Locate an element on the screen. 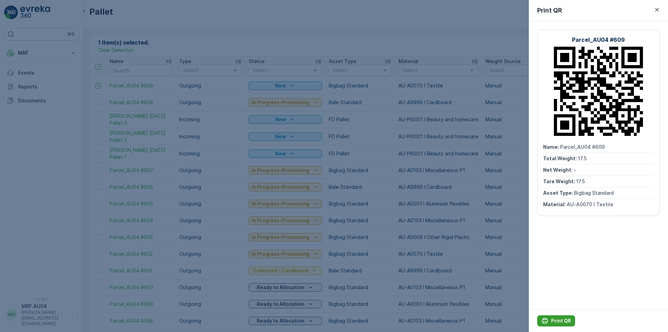 The width and height of the screenshot is (668, 332). span: AU-A0070 I Textile is located at coordinates (590, 204).